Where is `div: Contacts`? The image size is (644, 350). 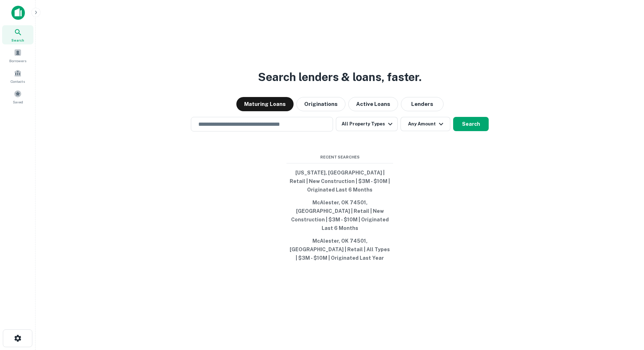 div: Contacts is located at coordinates (18, 76).